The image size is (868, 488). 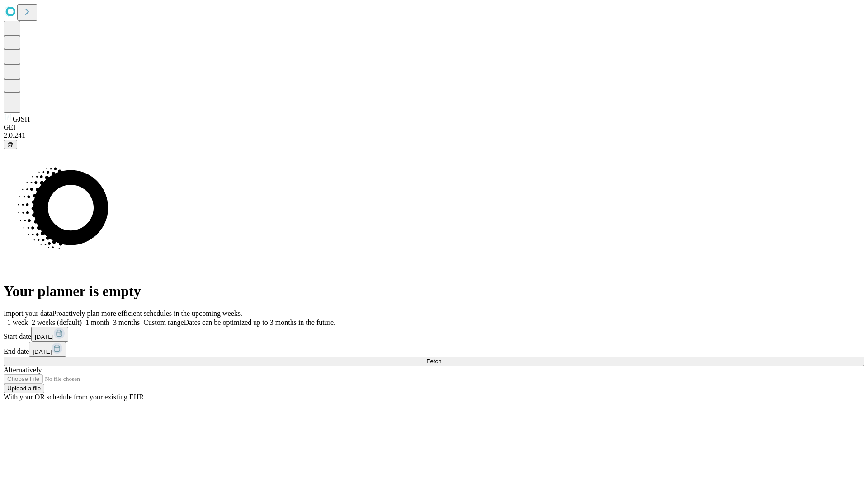 What do you see at coordinates (18, 322) in the screenshot?
I see `span: 1 week` at bounding box center [18, 322].